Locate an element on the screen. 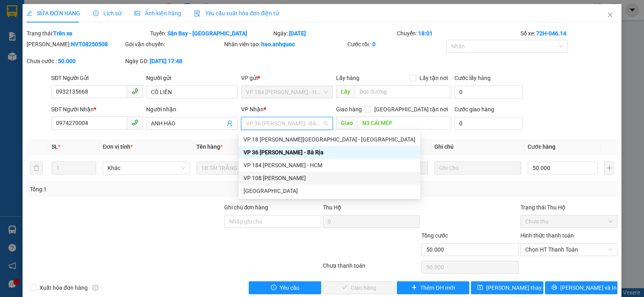 The image size is (644, 297). input: VD: Bàn, Ghế is located at coordinates (240, 168).